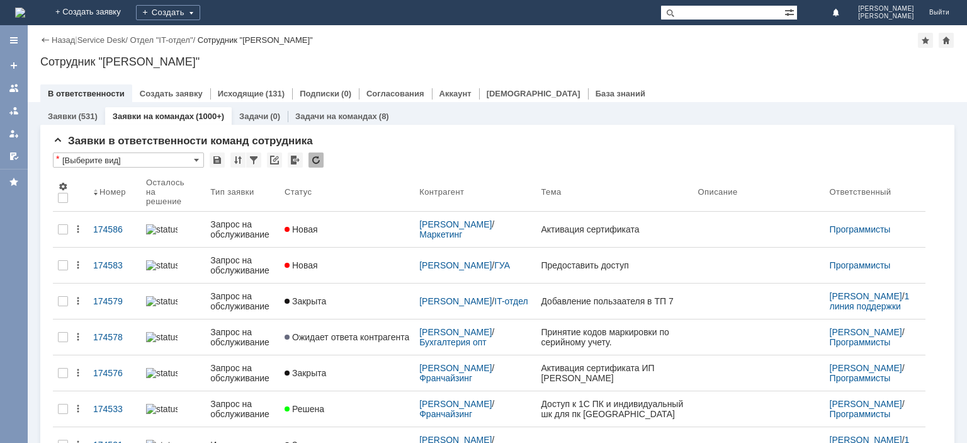 The image size is (967, 443). I want to click on div: Осталось на решение, so click(168, 191).